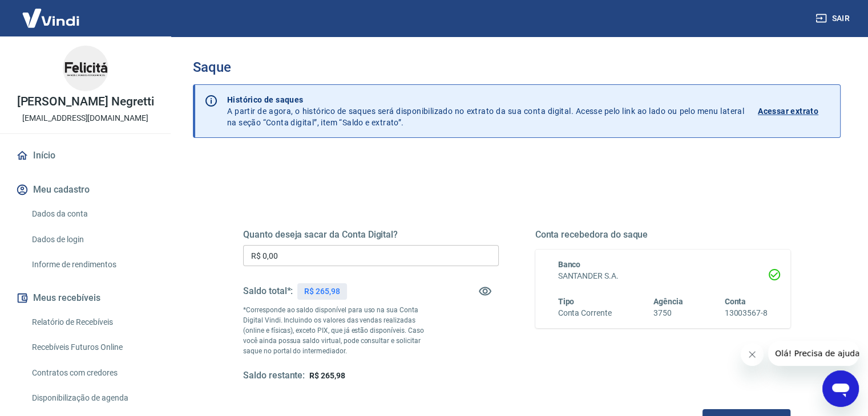  What do you see at coordinates (569, 265) in the screenshot?
I see `span: Banco` at bounding box center [569, 265].